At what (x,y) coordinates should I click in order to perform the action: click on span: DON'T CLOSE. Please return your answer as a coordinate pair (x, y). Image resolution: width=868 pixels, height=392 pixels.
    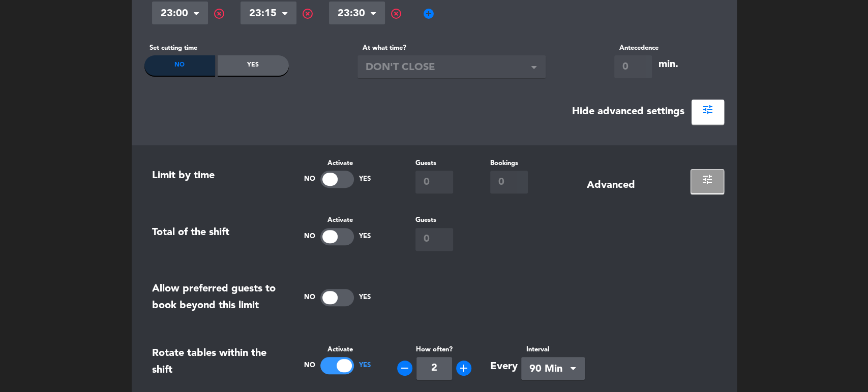
    Looking at the image, I should click on (447, 67).